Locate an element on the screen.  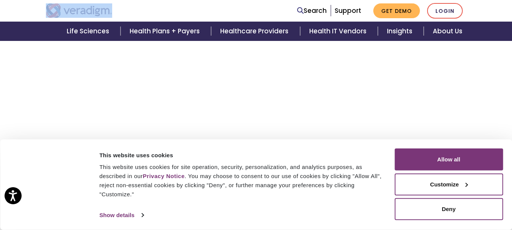
div: This website uses cookies for site operation, security, personalization, and analytics purposes, ... is located at coordinates (243, 181).